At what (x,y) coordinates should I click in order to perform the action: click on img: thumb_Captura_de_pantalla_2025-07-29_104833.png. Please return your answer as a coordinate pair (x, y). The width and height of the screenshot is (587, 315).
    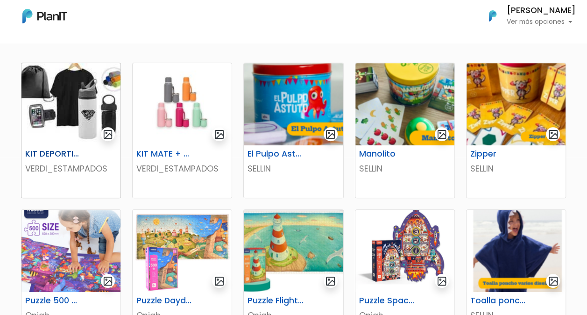
    Looking at the image, I should click on (405, 104).